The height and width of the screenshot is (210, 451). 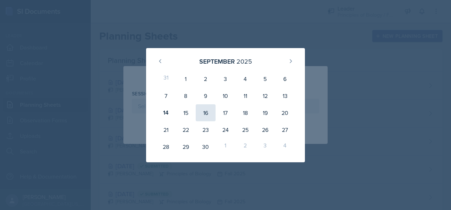 What do you see at coordinates (205, 96) in the screenshot?
I see `div: 9` at bounding box center [205, 96].